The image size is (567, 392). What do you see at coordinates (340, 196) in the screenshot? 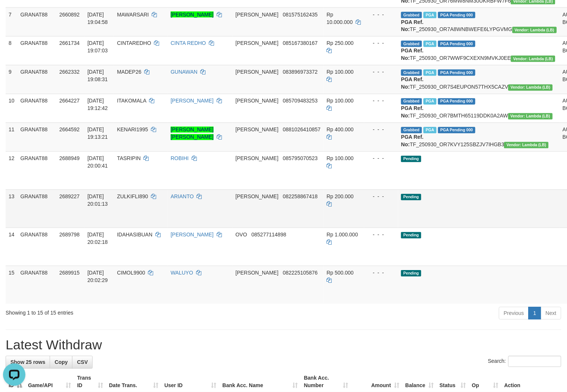
I see `span: Rp 200.000` at bounding box center [340, 196].